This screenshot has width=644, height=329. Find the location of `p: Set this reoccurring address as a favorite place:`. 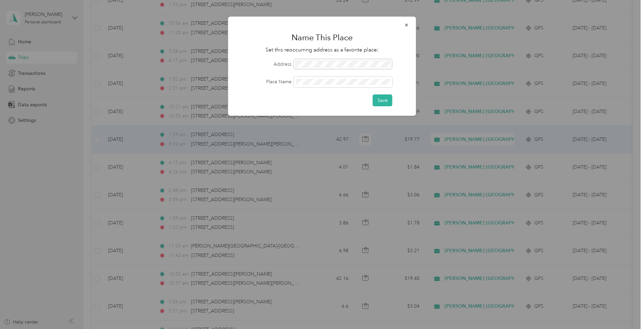

p: Set this reoccurring address as a favorite place: is located at coordinates (322, 50).